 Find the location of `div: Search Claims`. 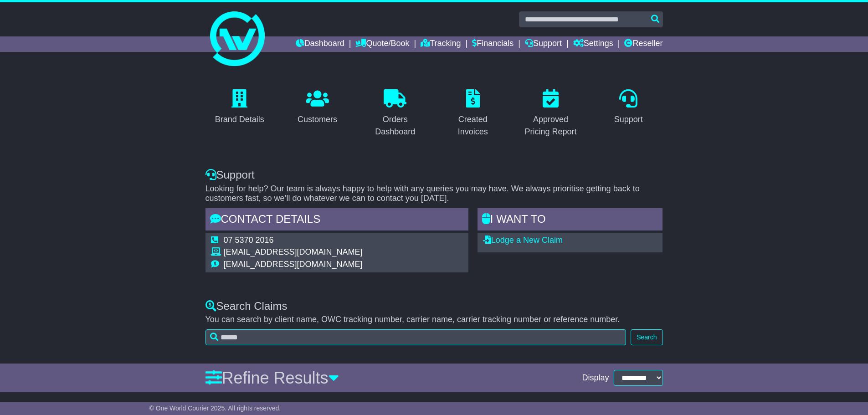

div: Search Claims is located at coordinates (434, 306).